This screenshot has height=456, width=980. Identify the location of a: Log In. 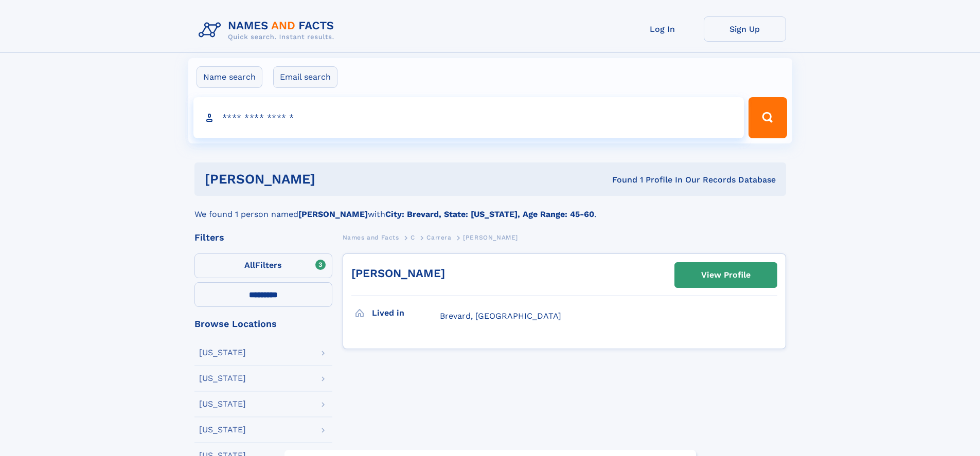
(663, 29).